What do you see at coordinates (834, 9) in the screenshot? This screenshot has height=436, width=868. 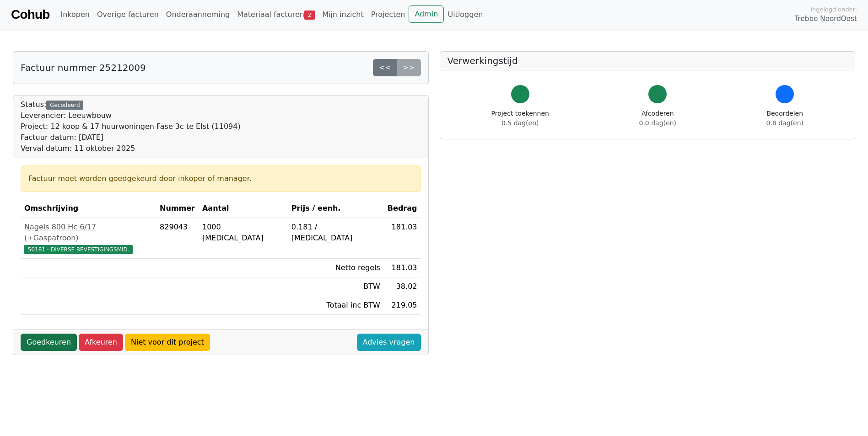 I see `span: Ingelogd onder:` at bounding box center [834, 9].